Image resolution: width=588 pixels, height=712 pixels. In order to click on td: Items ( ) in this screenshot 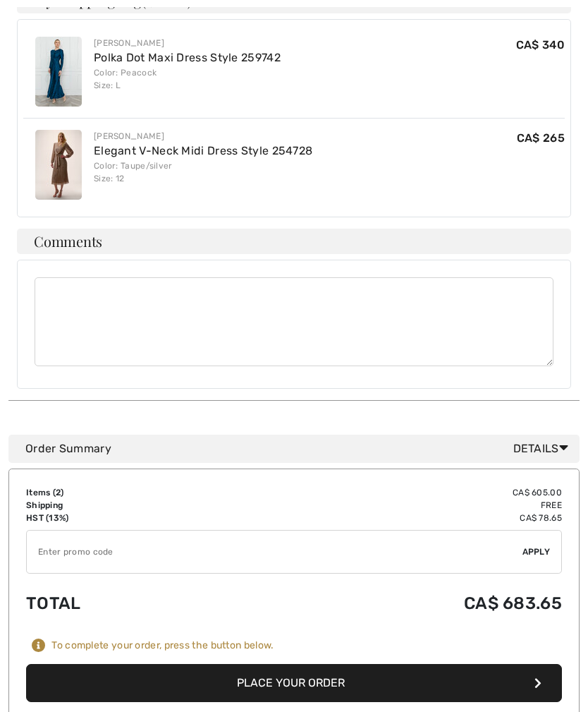, I will do `click(122, 493)`.